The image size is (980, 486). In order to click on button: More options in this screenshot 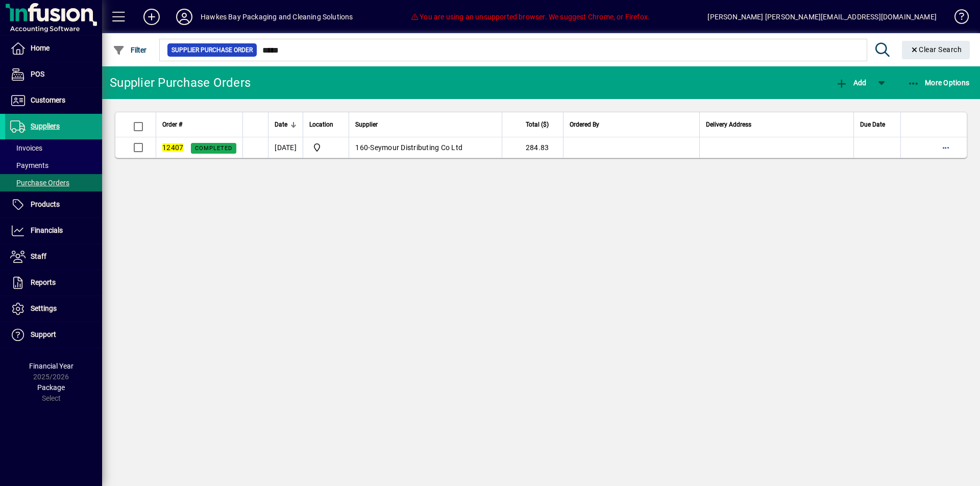, I will do `click(945, 147)`.